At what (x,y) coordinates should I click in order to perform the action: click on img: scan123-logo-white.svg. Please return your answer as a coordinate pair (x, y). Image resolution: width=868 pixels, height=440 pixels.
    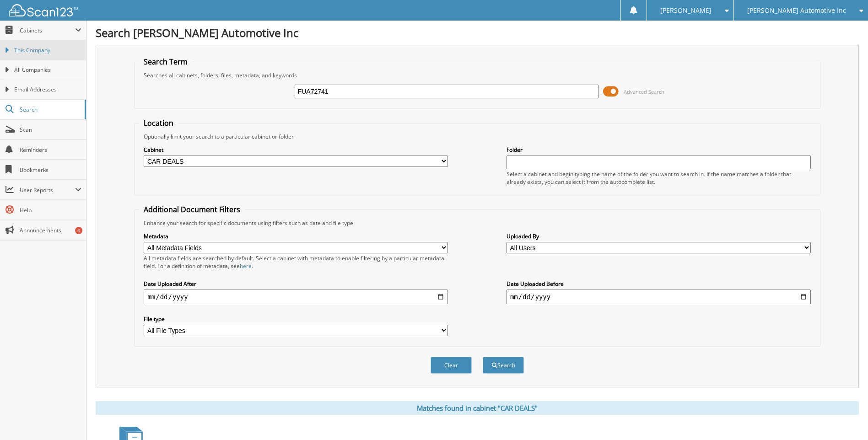
    Looking at the image, I should click on (44, 10).